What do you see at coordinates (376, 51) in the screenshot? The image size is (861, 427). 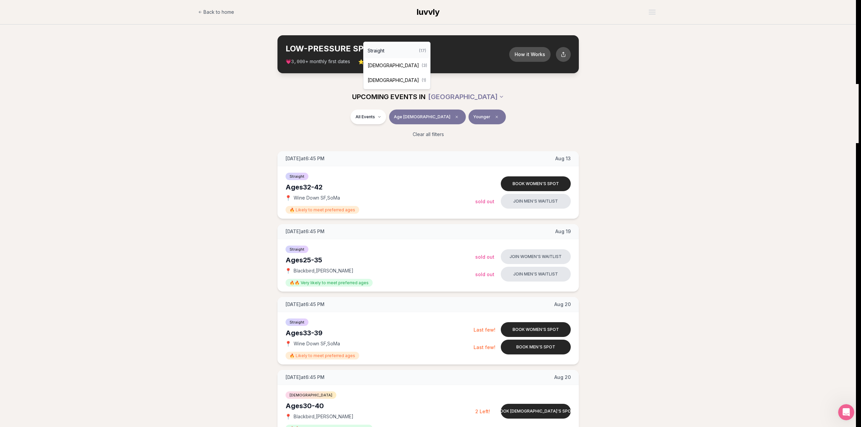 I see `span: Straight` at bounding box center [376, 51].